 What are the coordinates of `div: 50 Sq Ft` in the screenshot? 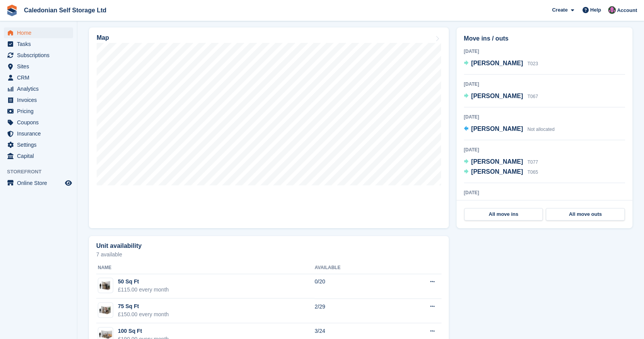 It's located at (143, 281).